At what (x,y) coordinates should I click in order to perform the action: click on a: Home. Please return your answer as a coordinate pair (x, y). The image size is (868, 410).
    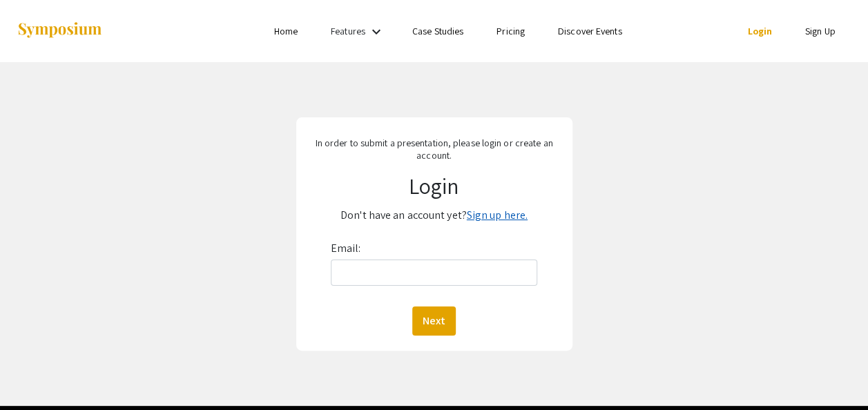
    Looking at the image, I should click on (285, 31).